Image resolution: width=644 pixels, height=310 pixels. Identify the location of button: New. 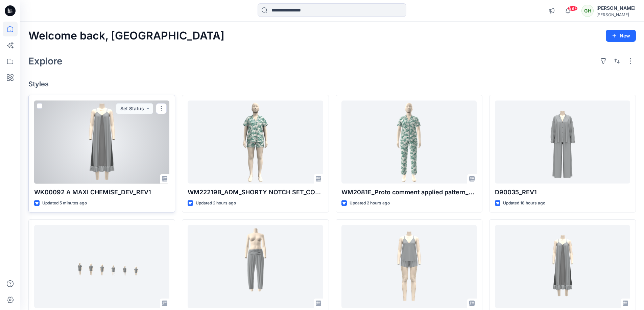
(621, 36).